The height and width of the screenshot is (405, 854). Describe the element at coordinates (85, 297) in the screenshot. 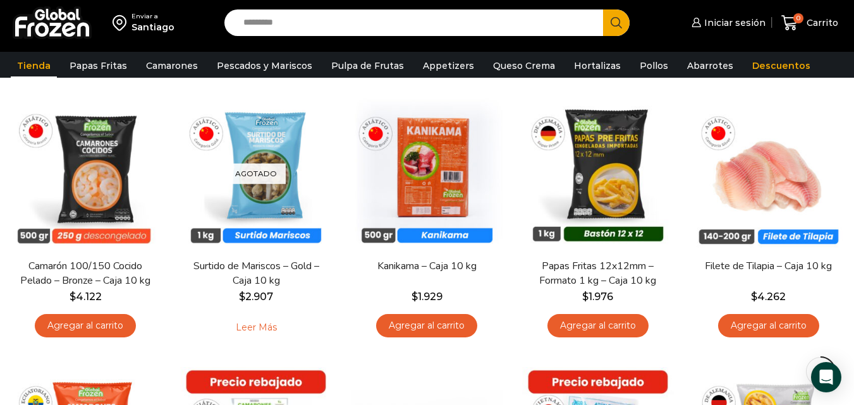

I see `bdi: 4.122` at that location.